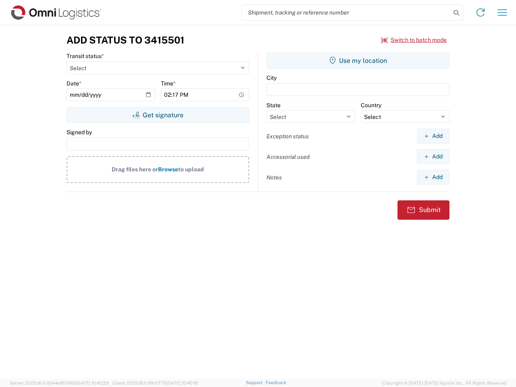  I want to click on label: Time, so click(168, 83).